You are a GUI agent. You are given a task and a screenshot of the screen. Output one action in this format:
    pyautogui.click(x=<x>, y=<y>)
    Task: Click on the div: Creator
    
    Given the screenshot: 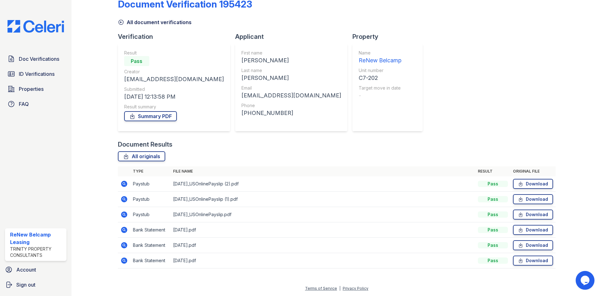 What is the action you would take?
    pyautogui.click(x=174, y=72)
    